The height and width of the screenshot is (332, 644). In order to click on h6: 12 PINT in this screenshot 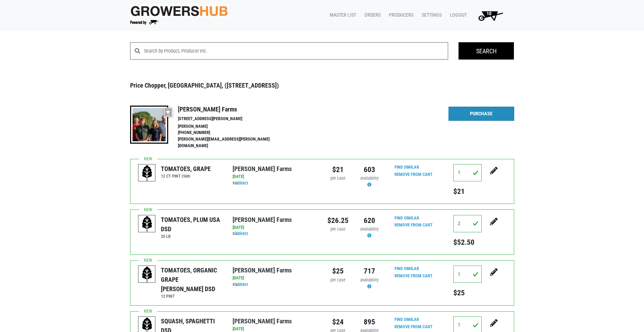, I will do `click(191, 296)`.